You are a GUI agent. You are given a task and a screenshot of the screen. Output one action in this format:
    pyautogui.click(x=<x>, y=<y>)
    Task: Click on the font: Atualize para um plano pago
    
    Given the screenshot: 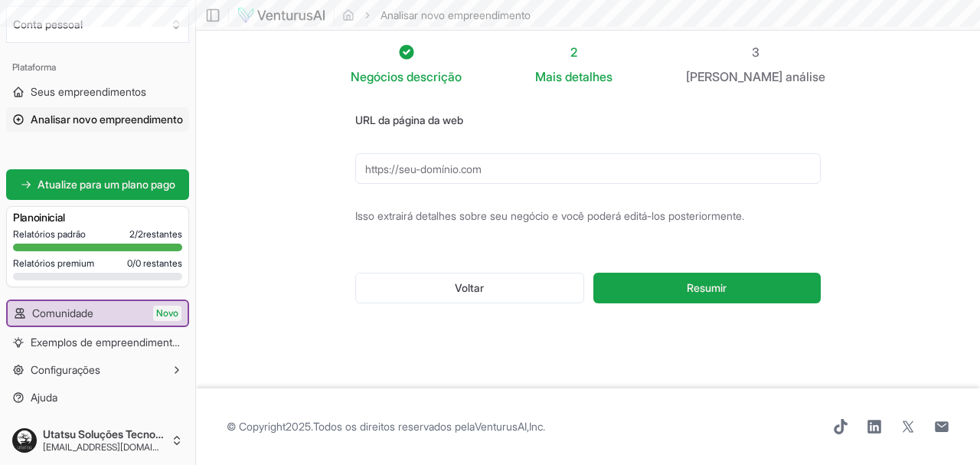 What is the action you would take?
    pyautogui.click(x=107, y=184)
    